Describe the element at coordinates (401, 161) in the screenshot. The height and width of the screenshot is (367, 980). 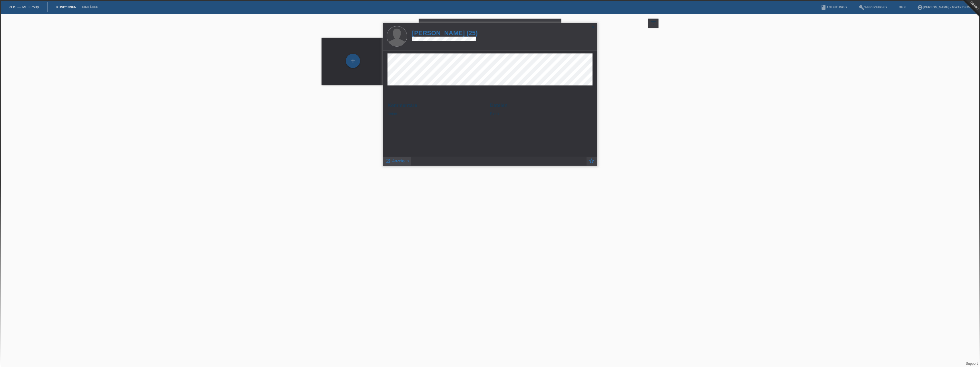
I see `span: Anzeigen` at that location.